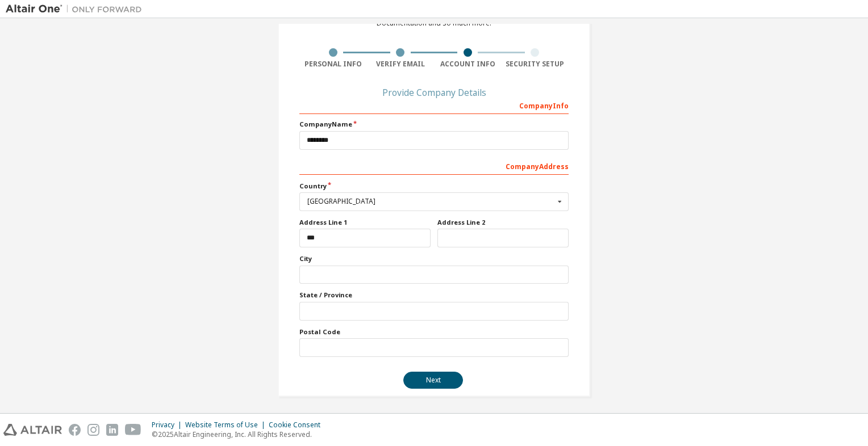 This screenshot has width=868, height=446. What do you see at coordinates (333, 64) in the screenshot?
I see `div: Personal Info` at bounding box center [333, 64].